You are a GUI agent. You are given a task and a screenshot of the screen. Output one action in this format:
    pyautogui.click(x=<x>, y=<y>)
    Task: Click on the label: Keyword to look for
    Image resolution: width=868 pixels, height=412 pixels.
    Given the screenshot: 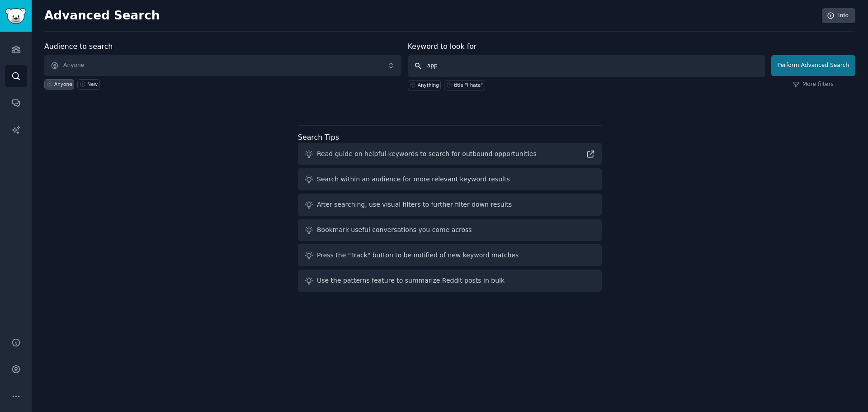 What is the action you would take?
    pyautogui.click(x=442, y=46)
    